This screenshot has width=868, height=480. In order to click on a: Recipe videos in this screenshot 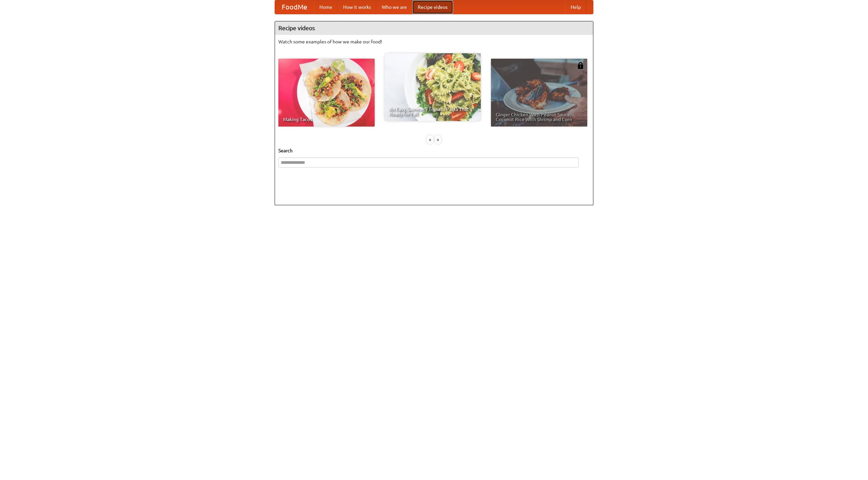, I will do `click(433, 7)`.